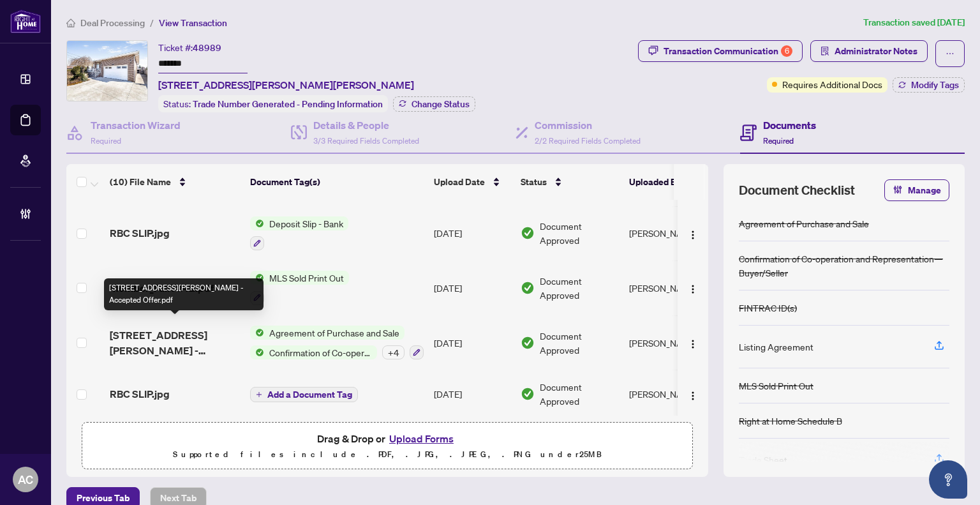 Image resolution: width=980 pixels, height=505 pixels. What do you see at coordinates (393, 352) in the screenshot?
I see `div: + 4` at bounding box center [393, 352].